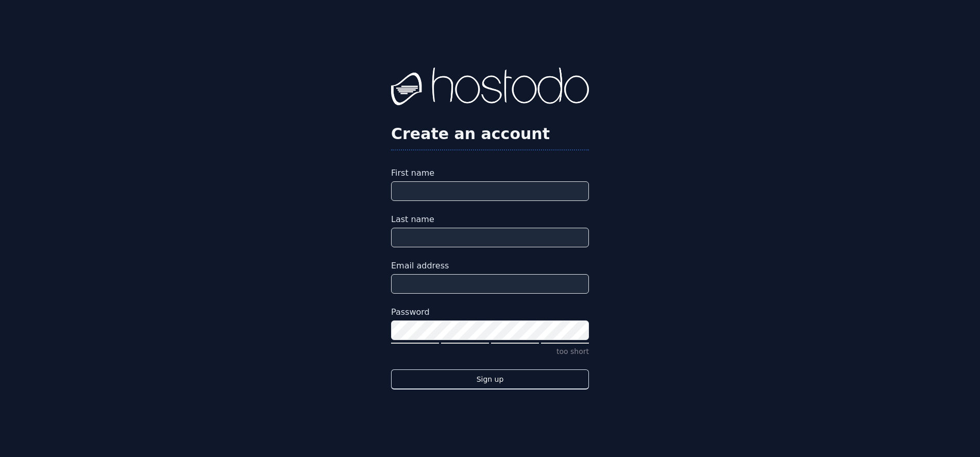 This screenshot has width=980, height=457. I want to click on h2: Create an account, so click(490, 134).